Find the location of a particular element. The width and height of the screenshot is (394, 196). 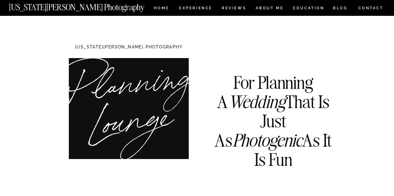

a: HOME is located at coordinates (161, 9).